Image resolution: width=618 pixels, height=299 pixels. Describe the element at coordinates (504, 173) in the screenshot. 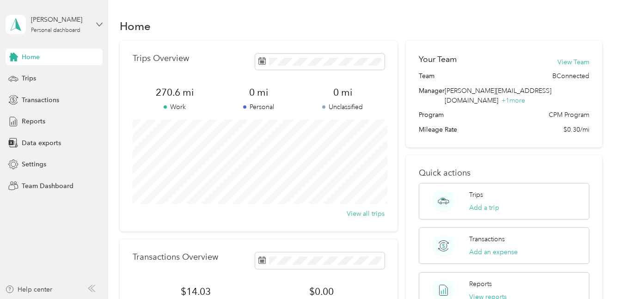

I see `p: Quick actions` at that location.